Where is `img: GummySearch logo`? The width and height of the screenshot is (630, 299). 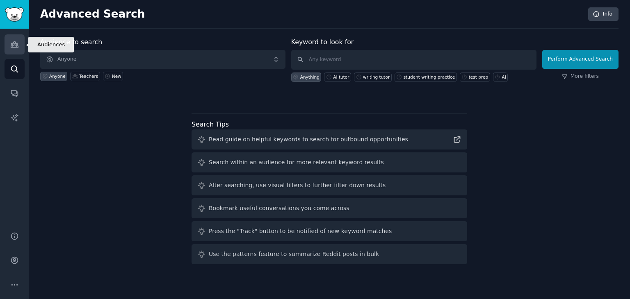
img: GummySearch logo is located at coordinates (14, 14).